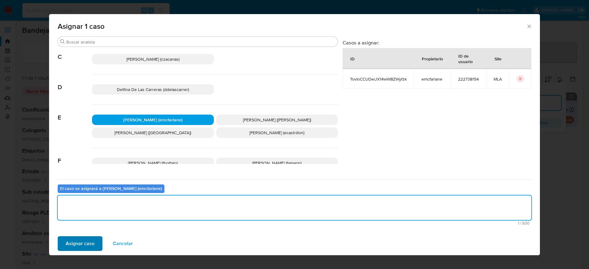 This screenshot has width=589, height=269. What do you see at coordinates (75, 156) in the screenshot?
I see `span: F` at bounding box center [75, 156].